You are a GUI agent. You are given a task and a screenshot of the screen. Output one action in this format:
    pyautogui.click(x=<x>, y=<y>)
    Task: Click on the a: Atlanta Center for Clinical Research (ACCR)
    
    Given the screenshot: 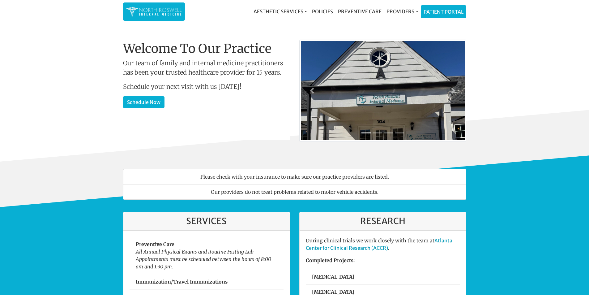 What is the action you would take?
    pyautogui.click(x=379, y=244)
    